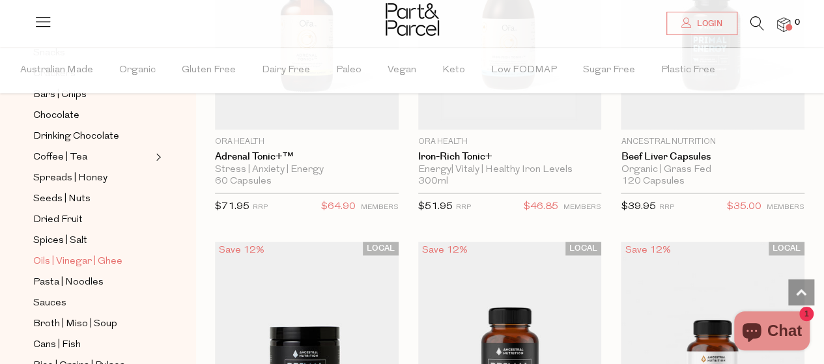 The height and width of the screenshot is (364, 824). I want to click on span: 0, so click(797, 23).